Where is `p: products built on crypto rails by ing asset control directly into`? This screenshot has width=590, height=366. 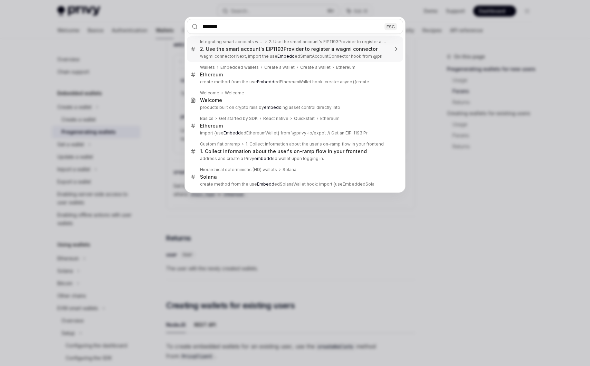
p: products built on crypto rails by ing asset control directly into is located at coordinates (294, 107).